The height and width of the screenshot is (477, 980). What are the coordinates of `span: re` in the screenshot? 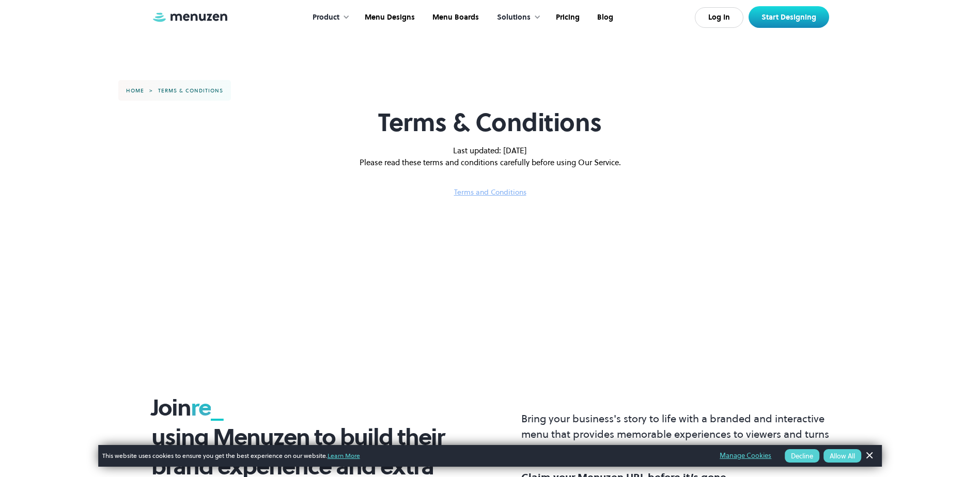 It's located at (200, 407).